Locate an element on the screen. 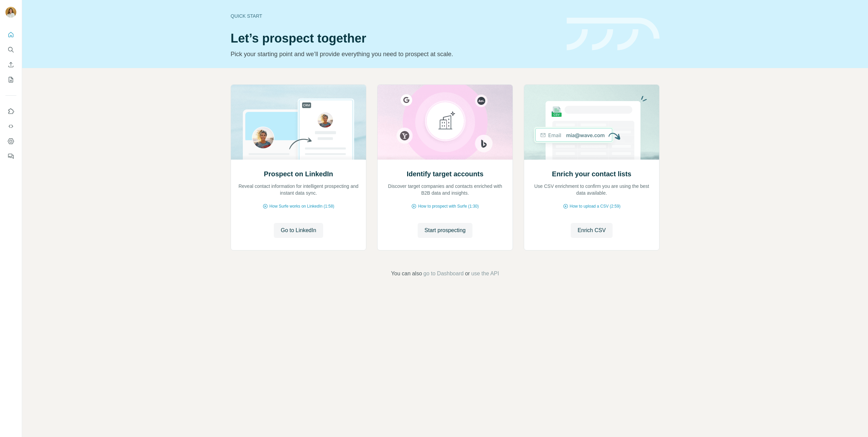 The image size is (868, 437). h2: Prospect on LinkedIn is located at coordinates (298, 174).